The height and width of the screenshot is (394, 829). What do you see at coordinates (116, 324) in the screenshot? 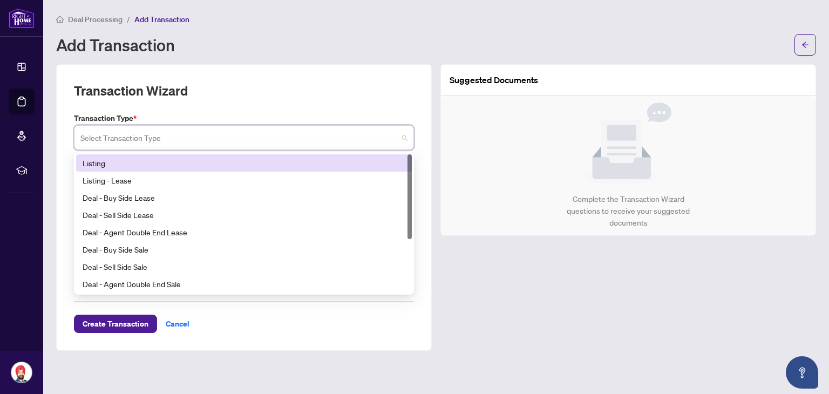
I see `button: Create Transaction` at bounding box center [116, 324].